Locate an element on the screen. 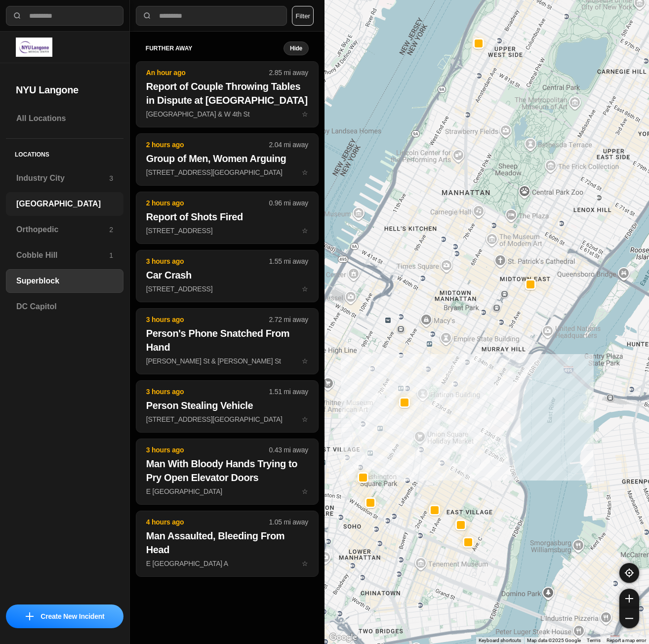 The width and height of the screenshot is (649, 644). h3: Industry City is located at coordinates (62, 178).